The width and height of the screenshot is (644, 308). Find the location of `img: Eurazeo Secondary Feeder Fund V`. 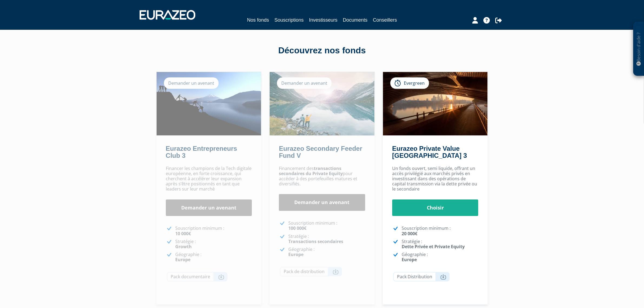

img: Eurazeo Secondary Feeder Fund V is located at coordinates (322, 104).